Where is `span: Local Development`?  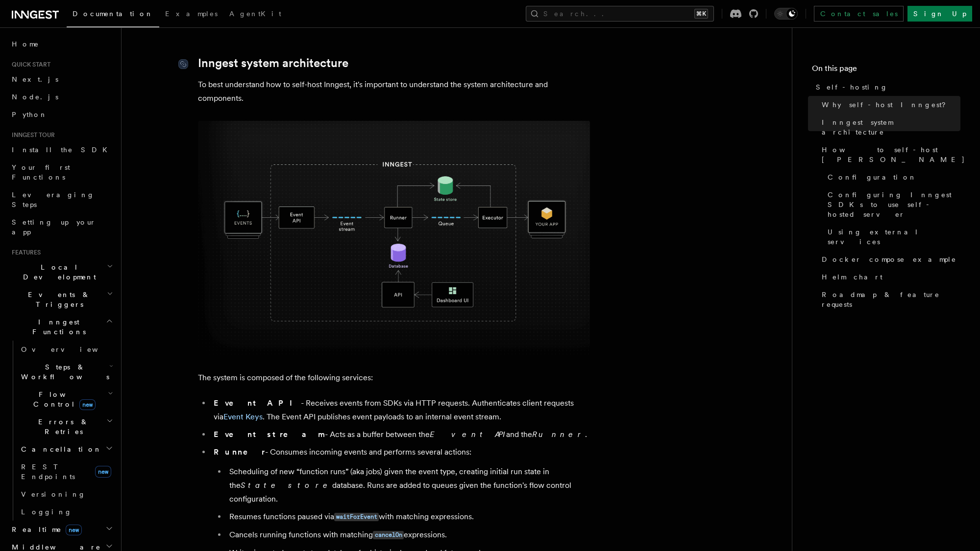 span: Local Development is located at coordinates (58, 273).